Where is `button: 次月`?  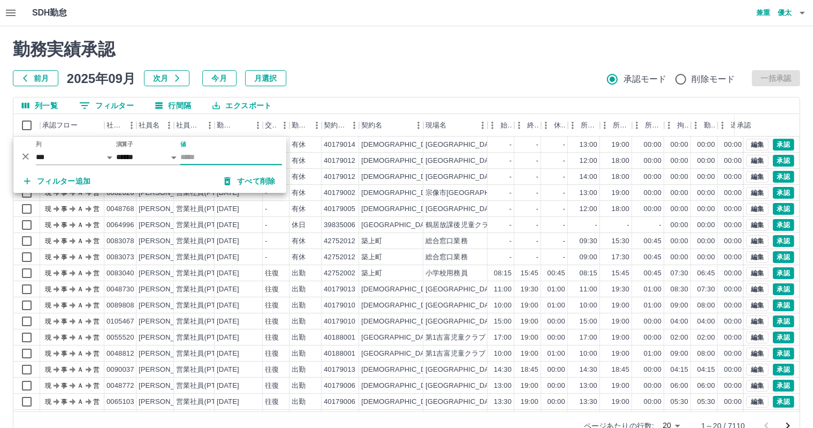
button: 次月 is located at coordinates (166, 78).